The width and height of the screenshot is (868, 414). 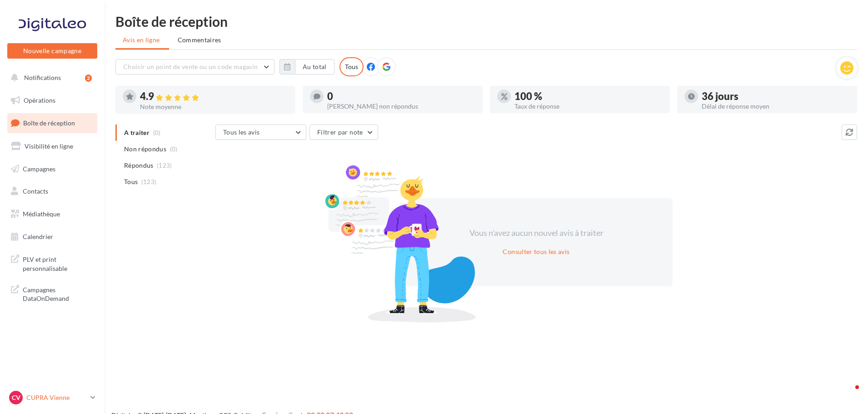 What do you see at coordinates (487, 22) in the screenshot?
I see `div: Boîte de réception` at bounding box center [487, 22].